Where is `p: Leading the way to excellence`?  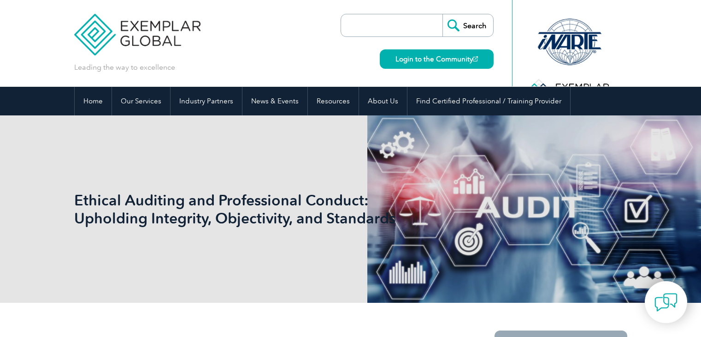
p: Leading the way to excellence is located at coordinates (124, 67).